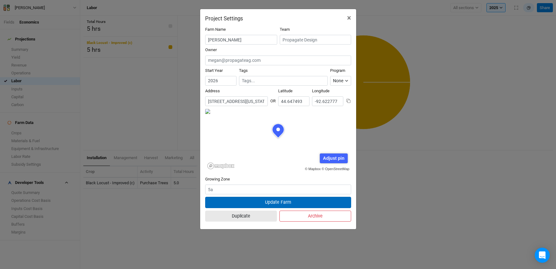 This screenshot has height=269, width=556. I want to click on button: Copy, so click(349, 101).